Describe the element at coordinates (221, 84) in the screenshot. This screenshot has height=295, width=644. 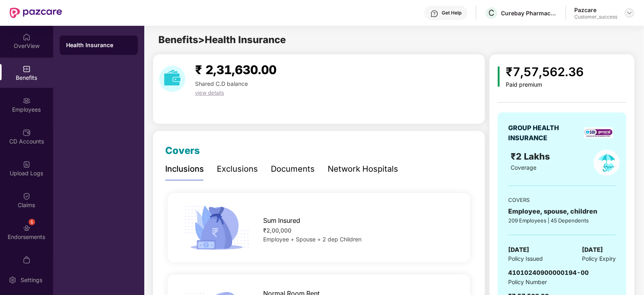
I see `span: Shared C.D balance` at that location.